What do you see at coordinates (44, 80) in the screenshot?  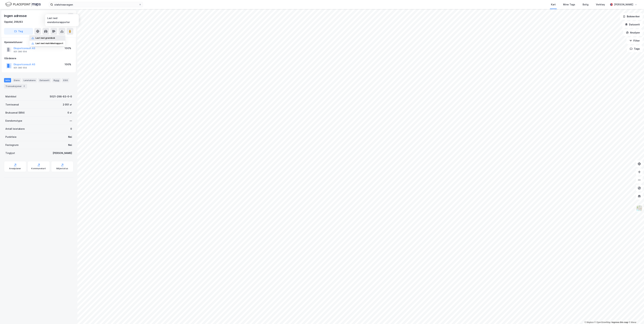 I see `div: Datasett` at bounding box center [44, 80].